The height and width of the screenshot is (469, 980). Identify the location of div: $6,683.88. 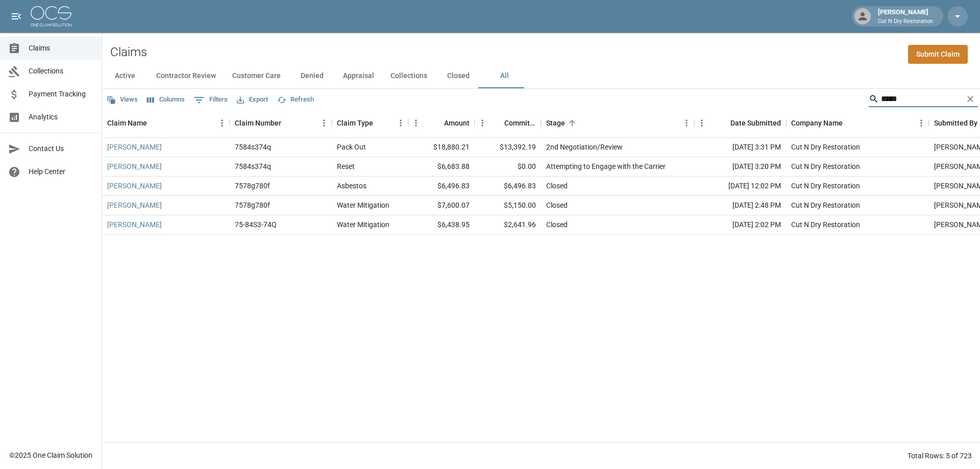
(441, 167).